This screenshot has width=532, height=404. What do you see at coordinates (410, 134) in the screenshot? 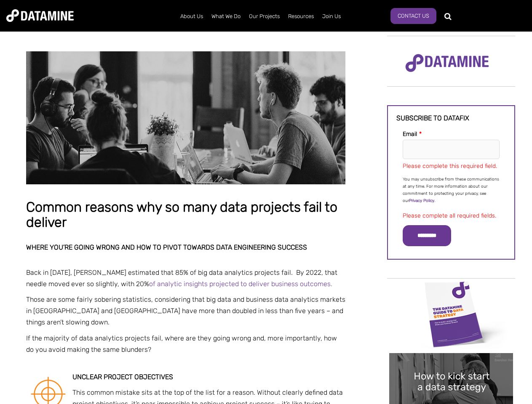
I see `span: Email` at bounding box center [410, 134].